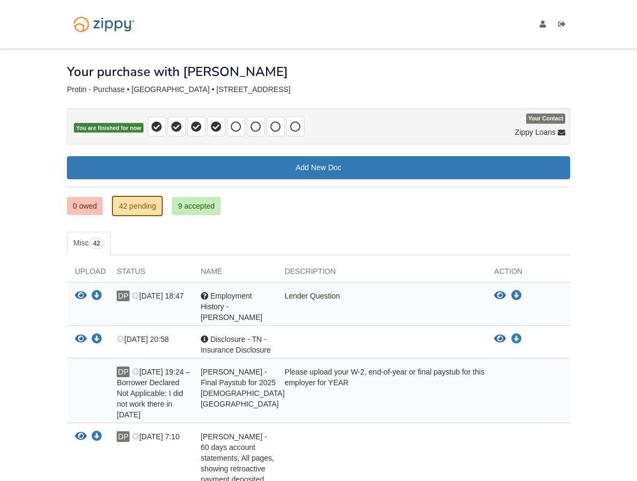 This screenshot has height=481, width=637. I want to click on div: Name, so click(234, 274).